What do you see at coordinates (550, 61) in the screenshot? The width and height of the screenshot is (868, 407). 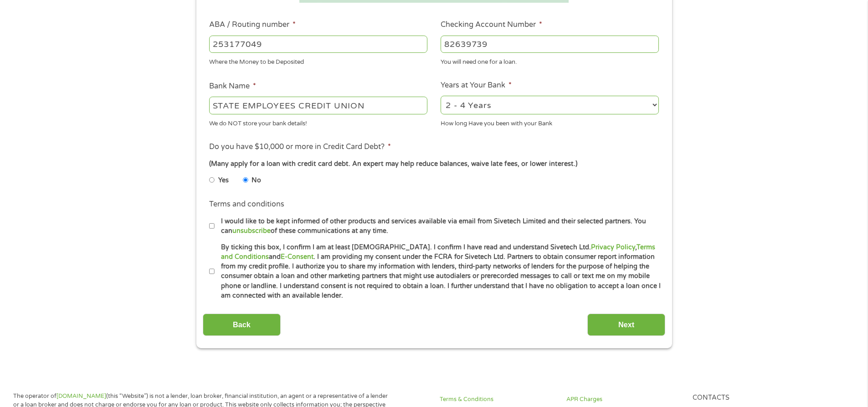 I see `div: You will need one for a loan.` at bounding box center [550, 61].